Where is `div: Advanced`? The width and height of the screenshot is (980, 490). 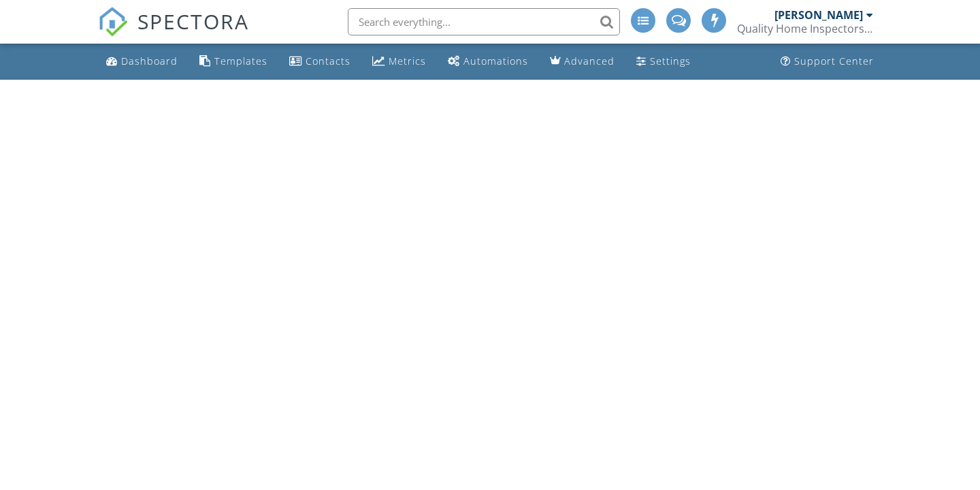 div: Advanced is located at coordinates (590, 61).